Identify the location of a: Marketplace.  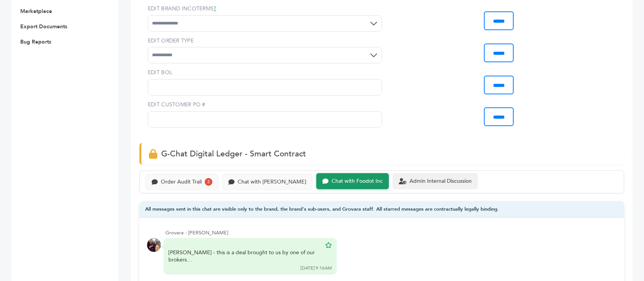
(36, 11).